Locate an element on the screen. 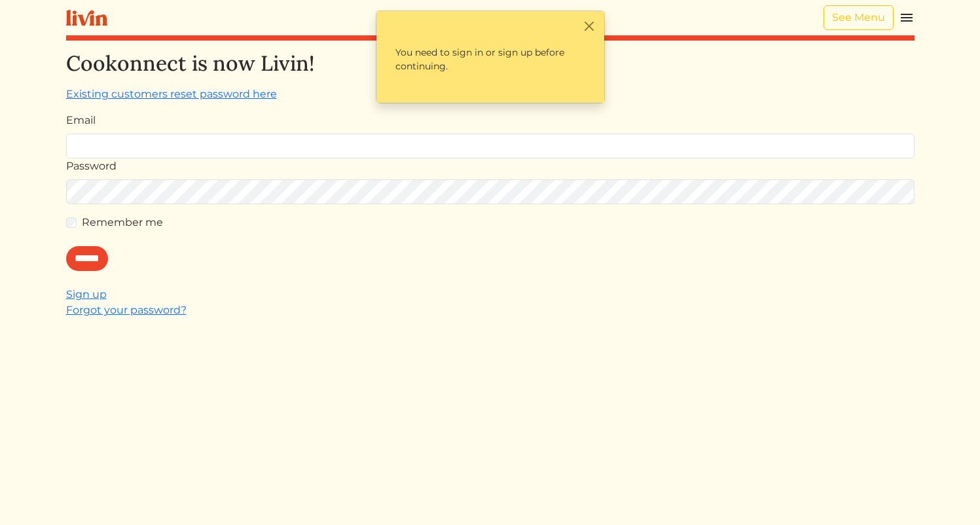 The width and height of the screenshot is (980, 525). a: Existing customers reset password here is located at coordinates (172, 93).